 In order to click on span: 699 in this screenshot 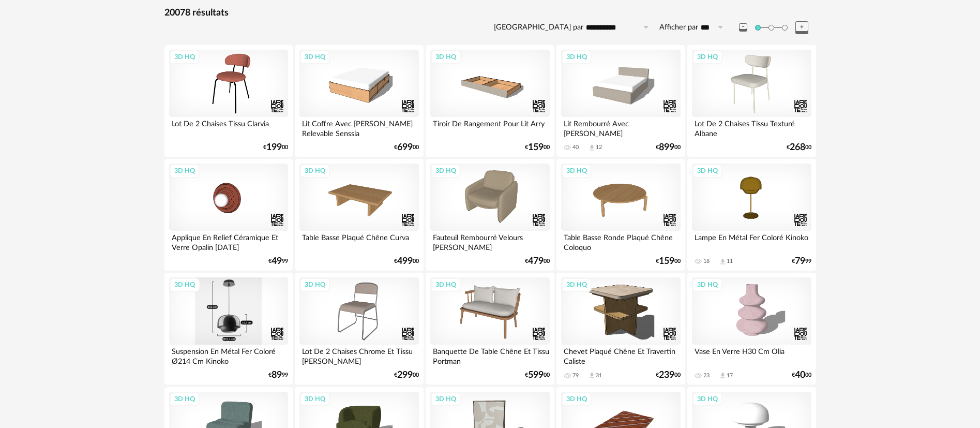, I will do `click(405, 147)`.